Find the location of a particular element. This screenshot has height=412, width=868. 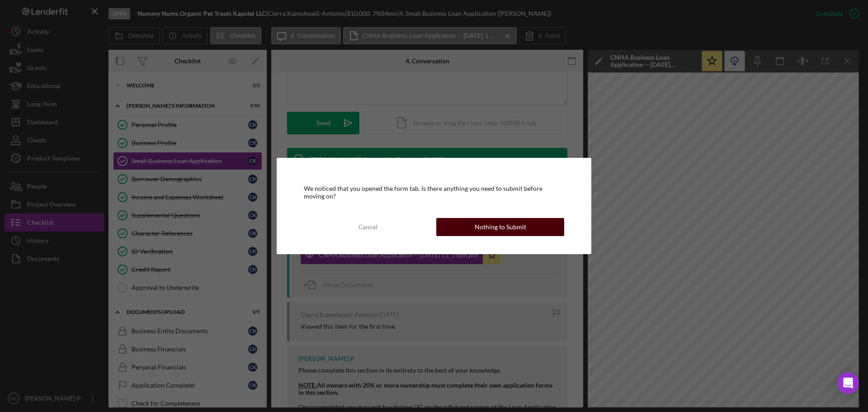

div: Open Intercom Messenger is located at coordinates (848, 383).